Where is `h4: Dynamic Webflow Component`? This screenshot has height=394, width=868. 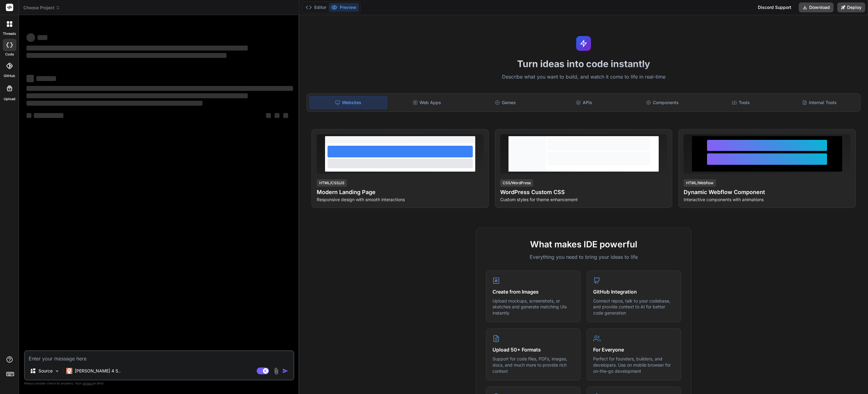 h4: Dynamic Webflow Component is located at coordinates (767, 192).